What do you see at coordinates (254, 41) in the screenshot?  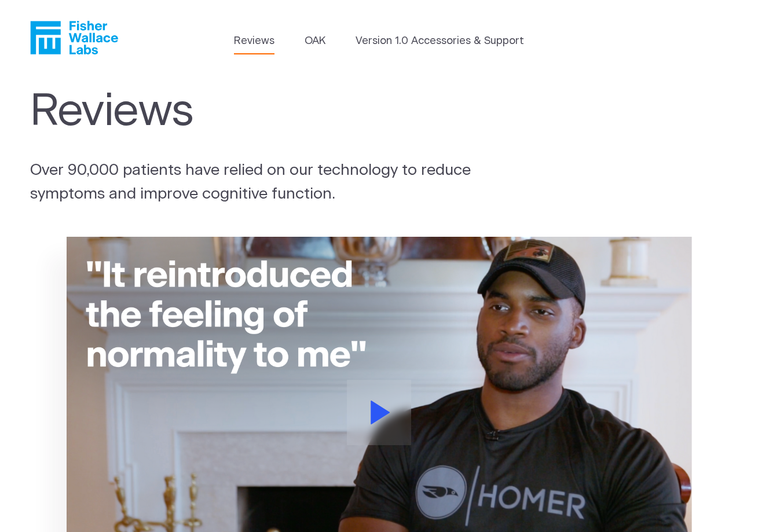 I see `a: Reviews` at bounding box center [254, 41].